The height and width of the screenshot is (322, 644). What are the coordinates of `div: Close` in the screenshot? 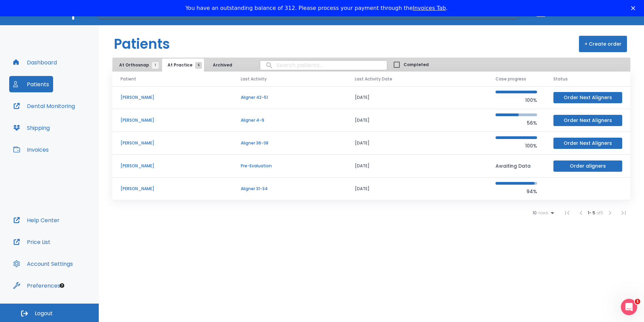 It's located at (635, 8).